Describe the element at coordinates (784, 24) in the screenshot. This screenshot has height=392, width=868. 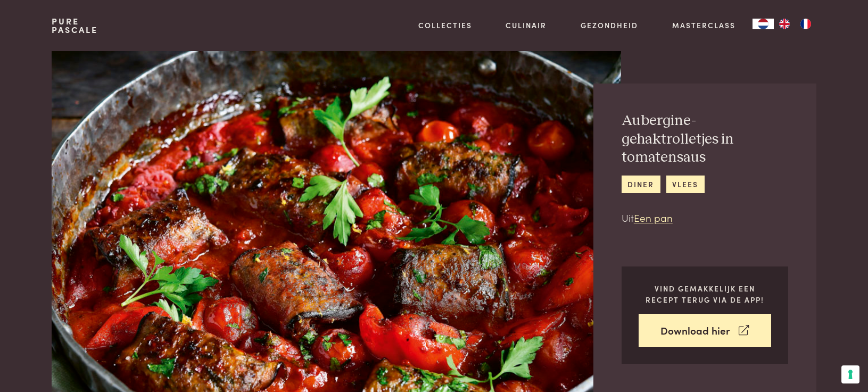
I see `aside: Language selected: Nederlands` at that location.